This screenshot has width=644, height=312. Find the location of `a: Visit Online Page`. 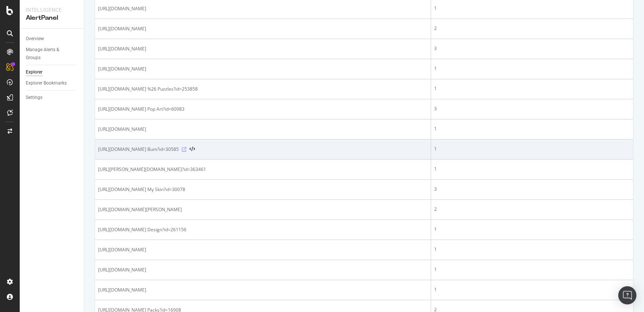

a: Visit Online Page is located at coordinates (184, 149).